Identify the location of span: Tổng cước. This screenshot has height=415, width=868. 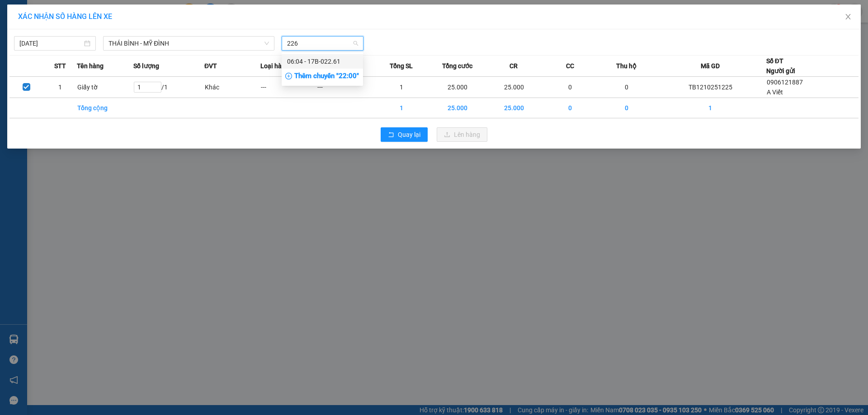
(457, 66).